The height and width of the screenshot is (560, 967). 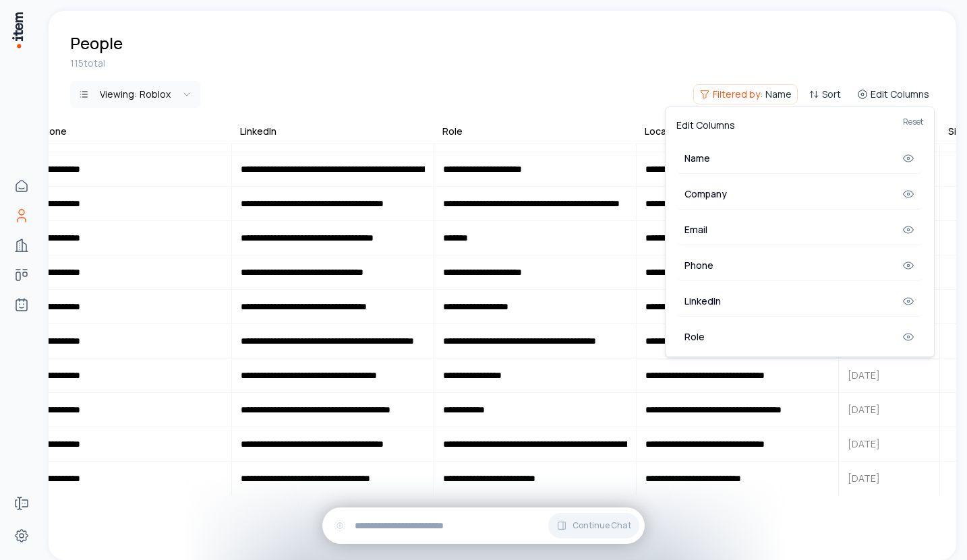 What do you see at coordinates (698, 265) in the screenshot?
I see `label: Phone` at bounding box center [698, 265].